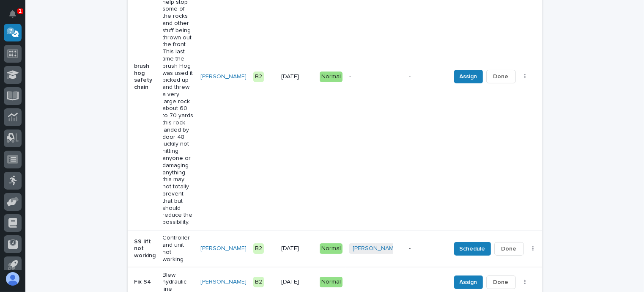 This screenshot has width=644, height=292. I want to click on p: brush hog safety chain, so click(145, 77).